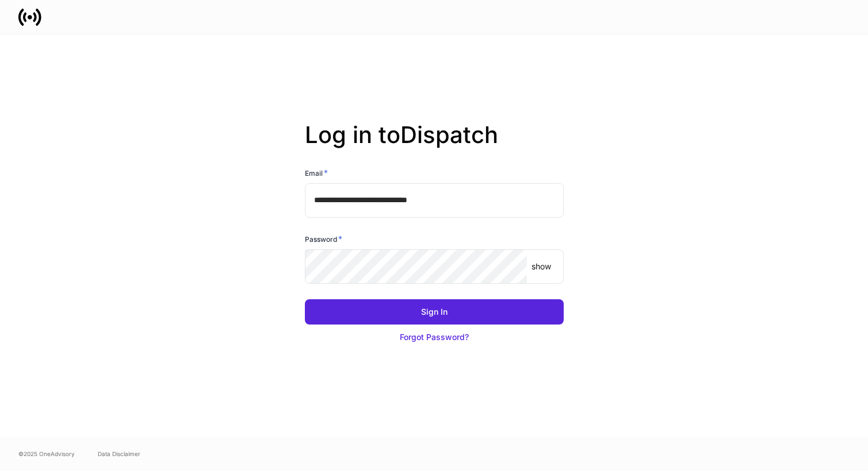 The width and height of the screenshot is (868, 471). What do you see at coordinates (434, 338) in the screenshot?
I see `button: Forgot Password?` at bounding box center [434, 338].